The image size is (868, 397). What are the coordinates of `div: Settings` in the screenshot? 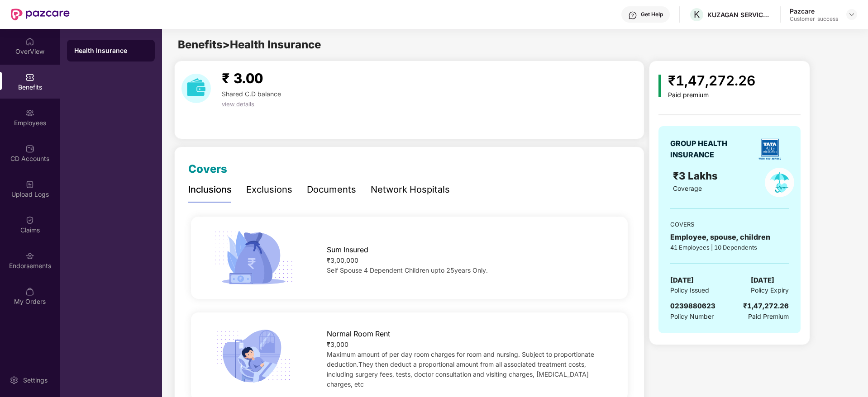 It's located at (36, 380).